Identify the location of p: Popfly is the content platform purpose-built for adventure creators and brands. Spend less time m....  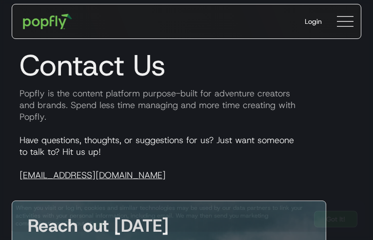
(186, 105).